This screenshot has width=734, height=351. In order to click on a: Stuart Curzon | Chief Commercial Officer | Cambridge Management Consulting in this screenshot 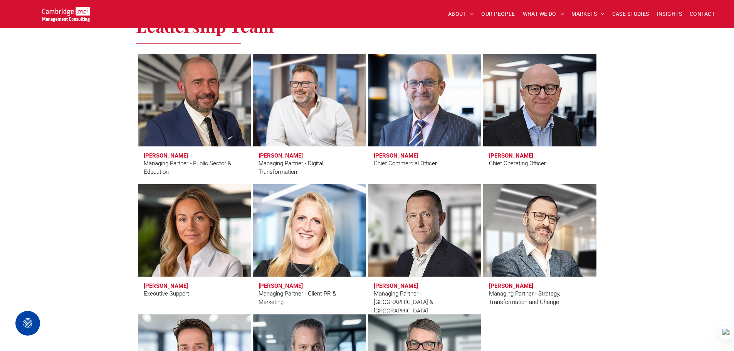, I will do `click(425, 100)`.